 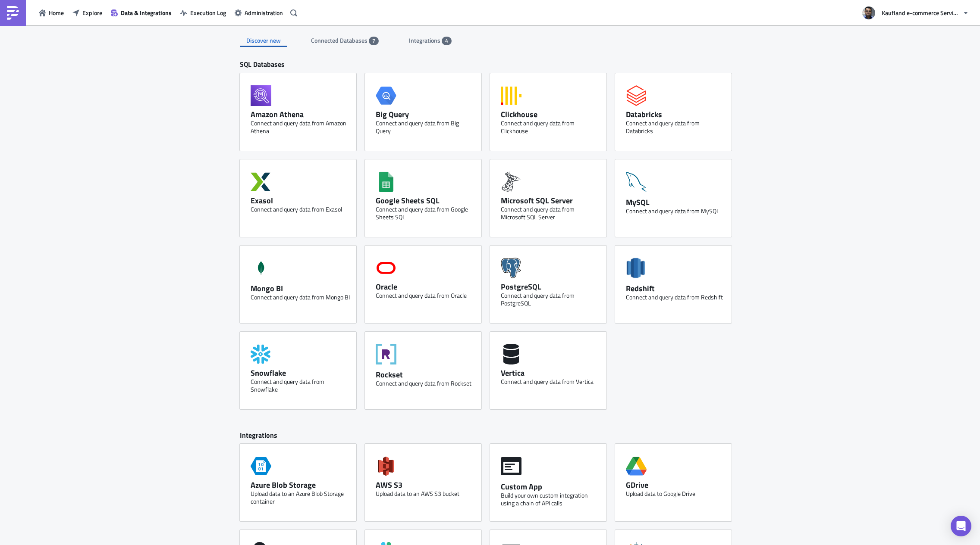 What do you see at coordinates (87, 13) in the screenshot?
I see `button: Explore` at bounding box center [87, 13].